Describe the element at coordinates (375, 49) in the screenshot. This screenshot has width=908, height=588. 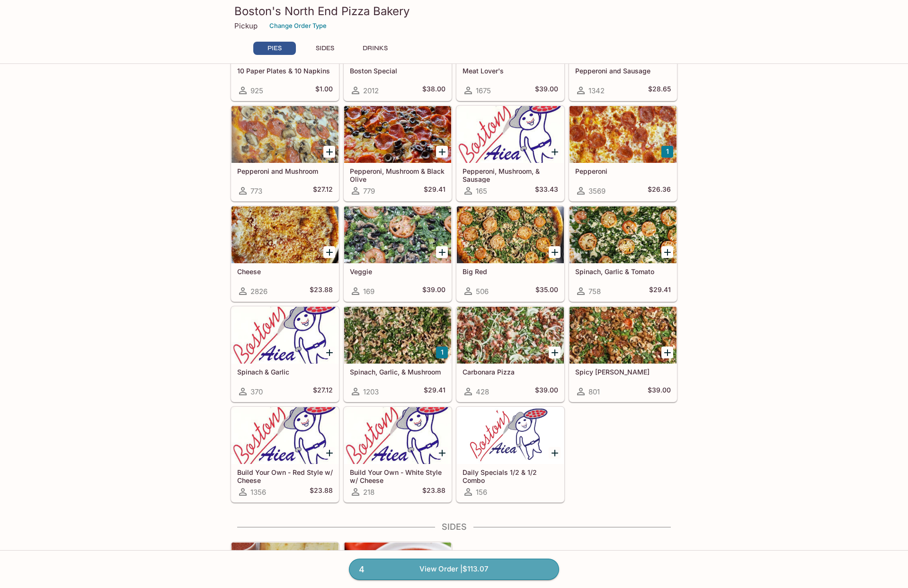
I see `button: DRINKS` at that location.